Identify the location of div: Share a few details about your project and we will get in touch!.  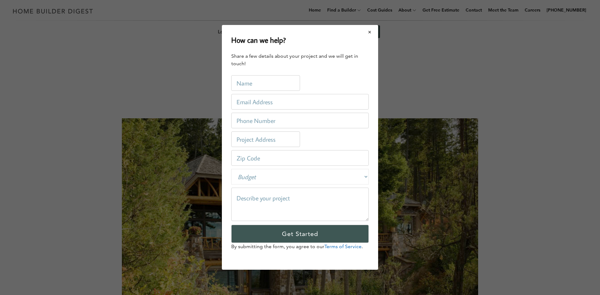
(300, 60).